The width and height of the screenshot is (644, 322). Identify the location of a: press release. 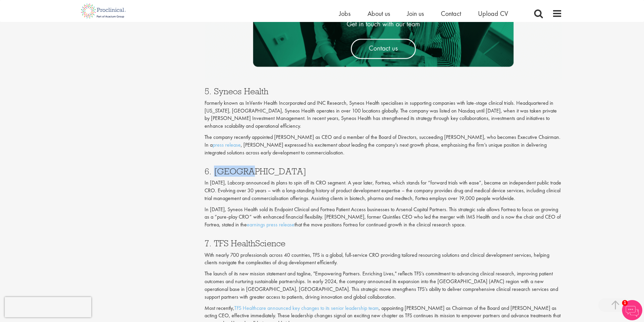
(227, 145).